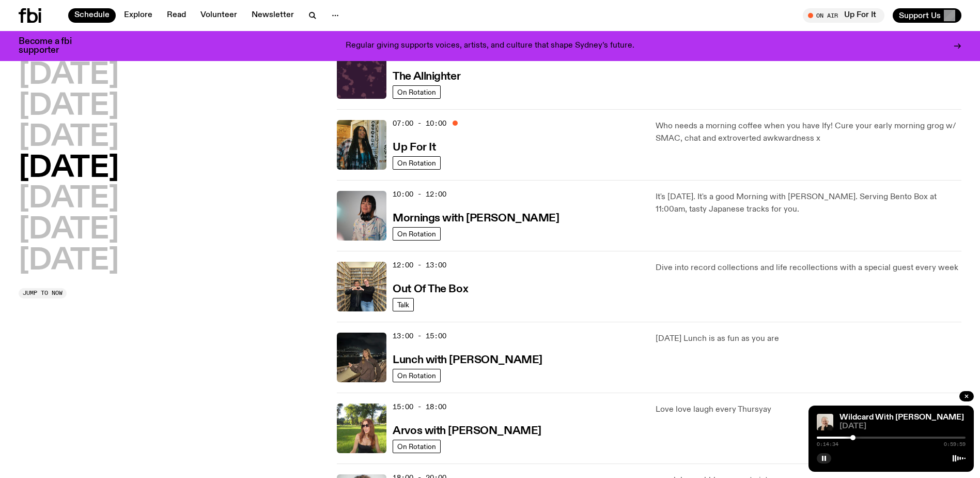  What do you see at coordinates (362, 145) in the screenshot?
I see `img: Ify - a Brown Skin girl with black braided twists, looking up to the side with her tongue stickin...` at bounding box center [362, 145].